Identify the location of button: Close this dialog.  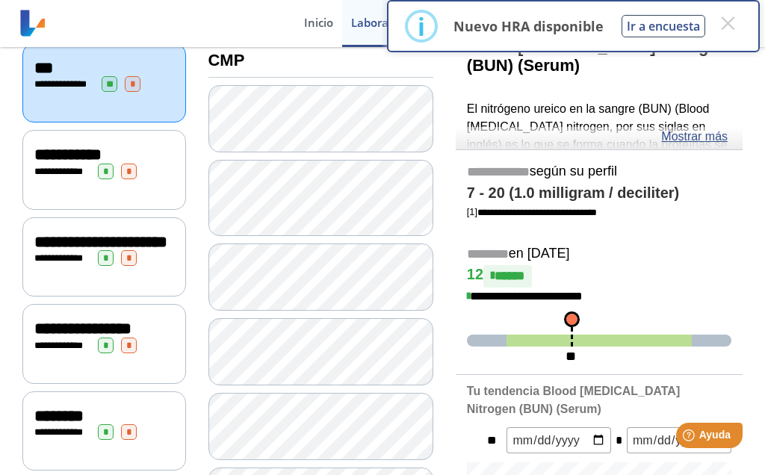
(728, 23).